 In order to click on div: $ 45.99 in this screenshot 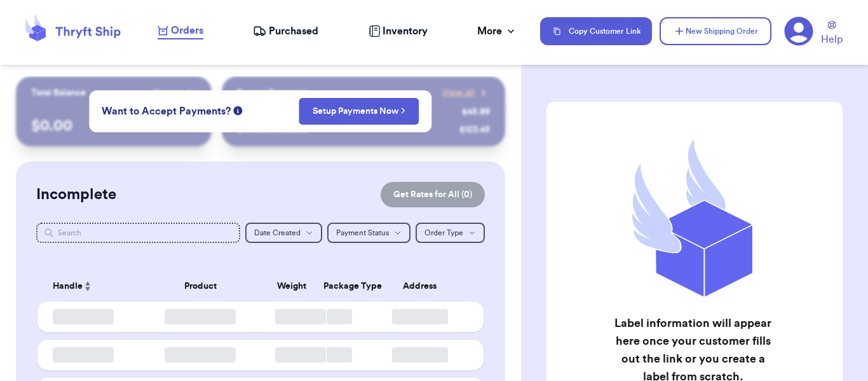, I will do `click(476, 112)`.